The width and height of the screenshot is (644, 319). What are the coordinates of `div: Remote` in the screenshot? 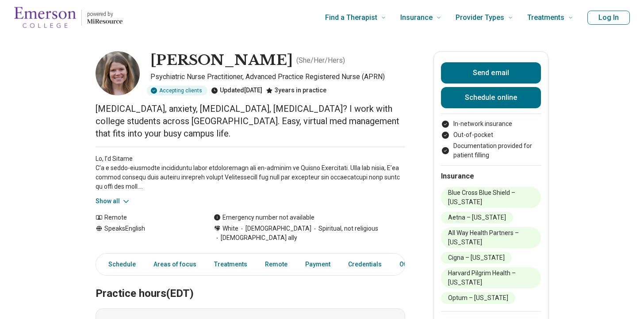 It's located at (145, 217).